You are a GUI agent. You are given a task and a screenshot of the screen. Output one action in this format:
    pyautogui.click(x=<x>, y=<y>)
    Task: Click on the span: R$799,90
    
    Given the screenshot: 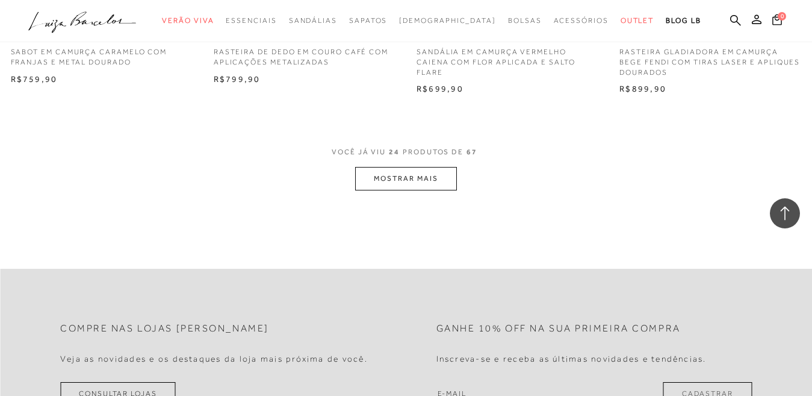 What is the action you would take?
    pyautogui.click(x=237, y=79)
    